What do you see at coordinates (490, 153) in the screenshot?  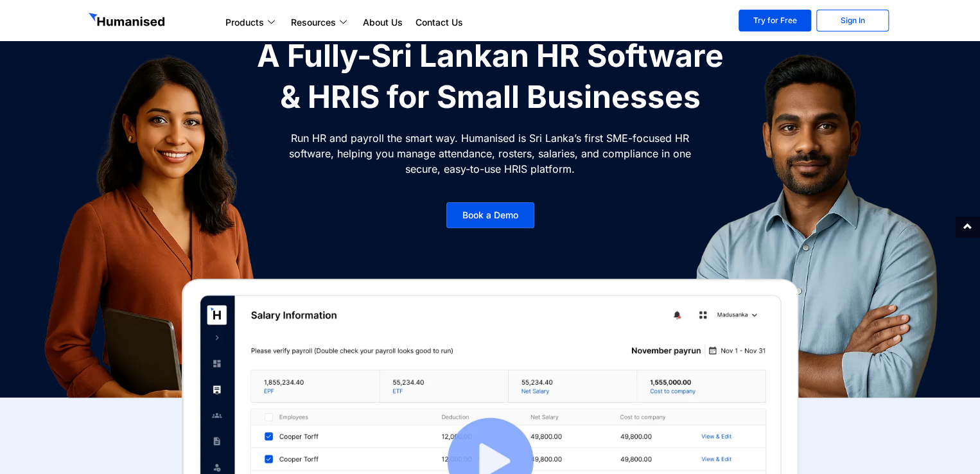 I see `p: Run HR and payroll the smart way. Humanised is Sri Lanka’s first SME-focused HR software, helping...` at bounding box center [490, 153].